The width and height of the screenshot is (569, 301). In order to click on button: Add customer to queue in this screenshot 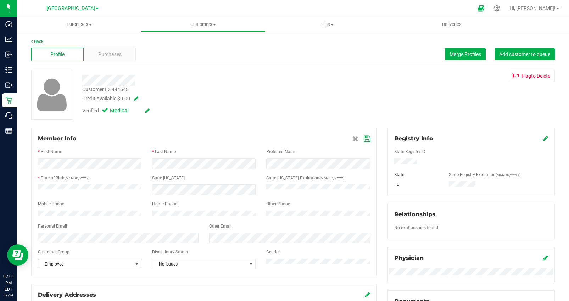, I will do `click(524, 54)`.